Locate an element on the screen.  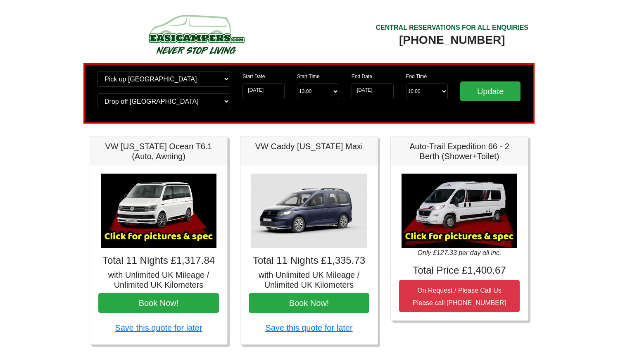
input: Update is located at coordinates (491, 91).